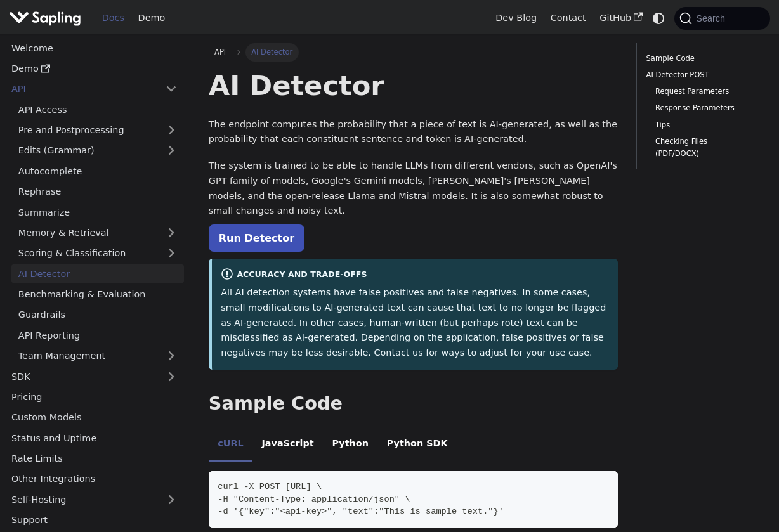 The image size is (779, 532). What do you see at coordinates (414, 52) in the screenshot?
I see `nav: Breadcrumbs` at bounding box center [414, 52].